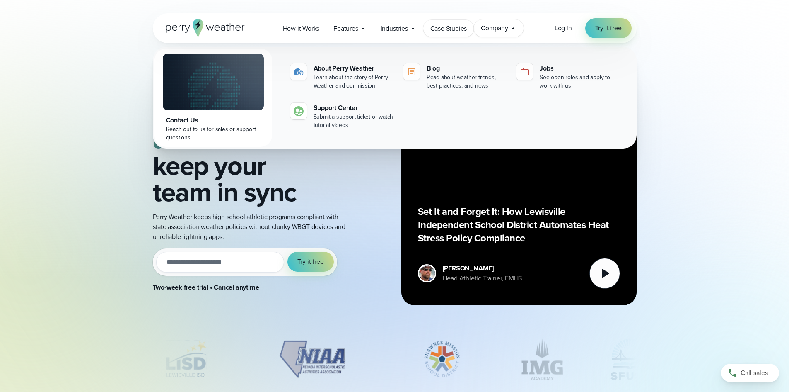 The image size is (789, 392). Describe the element at coordinates (455, 77) in the screenshot. I see `a: Blog Read about weather trends, best practices, and news` at that location.